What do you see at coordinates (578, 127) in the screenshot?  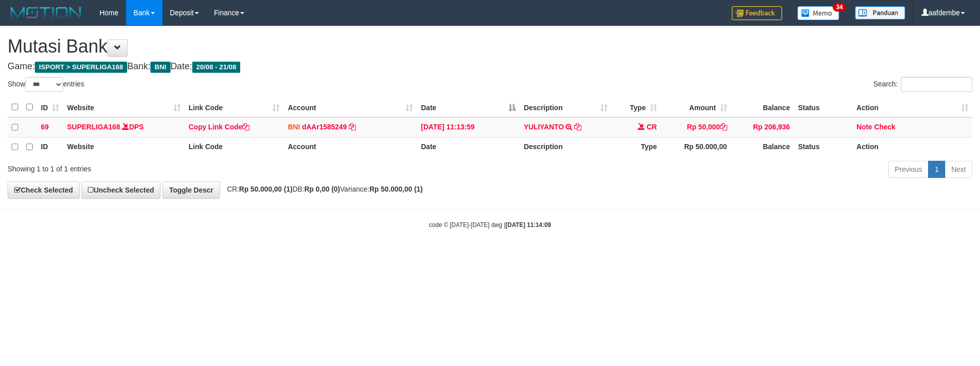 I see `a: Copy YULIYANTO to clipboard` at bounding box center [578, 127].